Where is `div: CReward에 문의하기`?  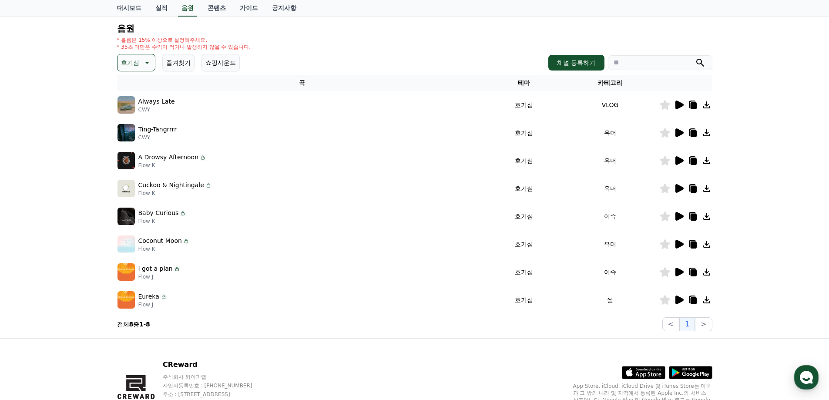
div: CReward에 문의하기 is located at coordinates (86, 104).